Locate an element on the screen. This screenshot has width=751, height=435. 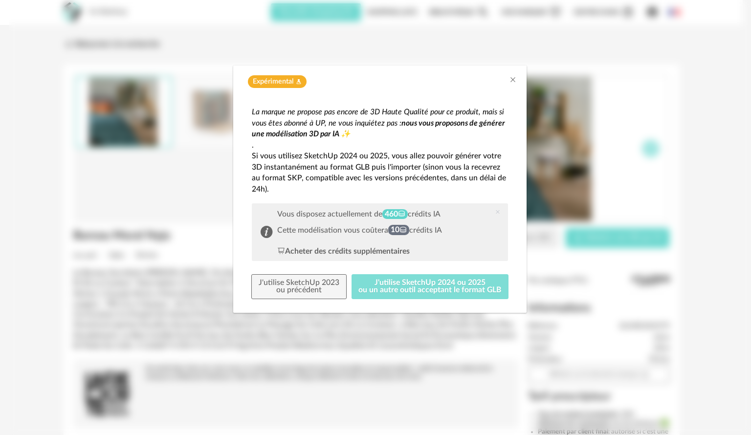
div: dialog is located at coordinates (380, 189).